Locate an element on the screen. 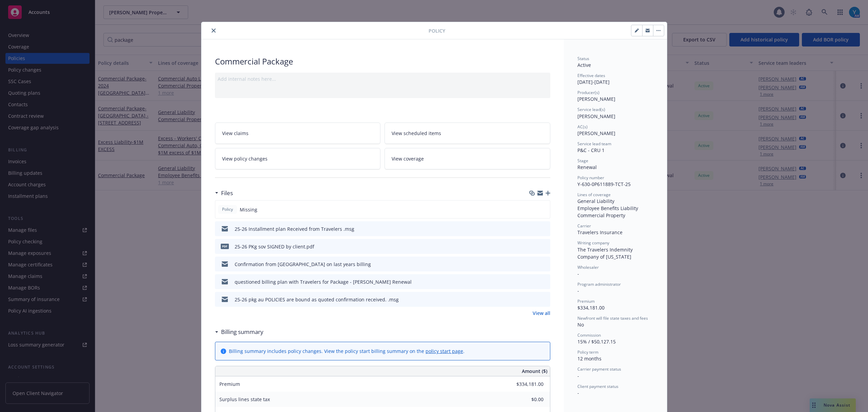 This screenshot has width=868, height=412. span: Commission is located at coordinates (589, 335).